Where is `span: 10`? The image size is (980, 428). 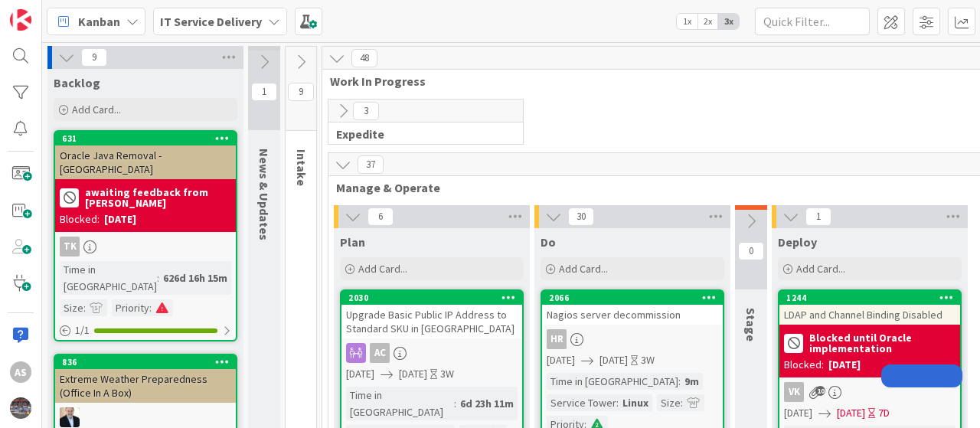 span: 10 is located at coordinates (820, 390).